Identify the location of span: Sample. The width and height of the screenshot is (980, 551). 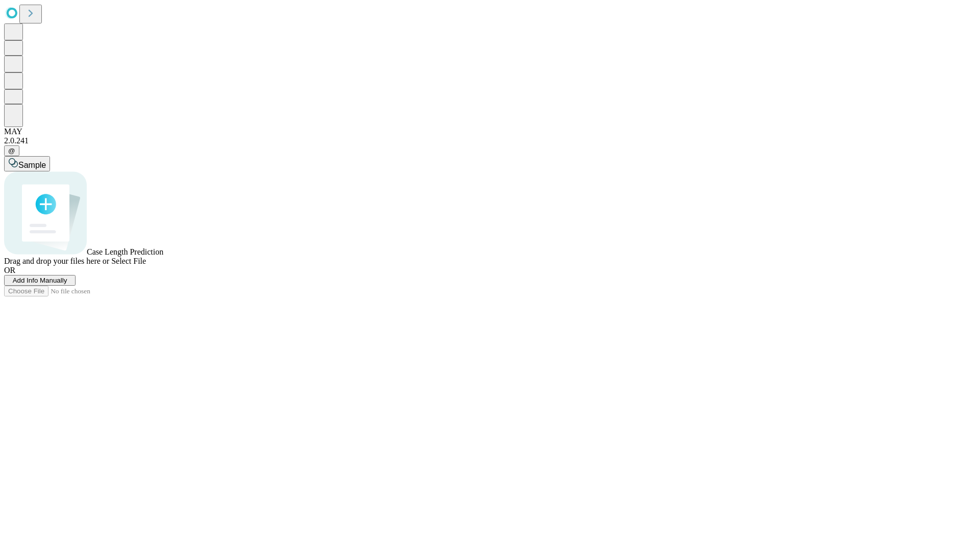
(32, 164).